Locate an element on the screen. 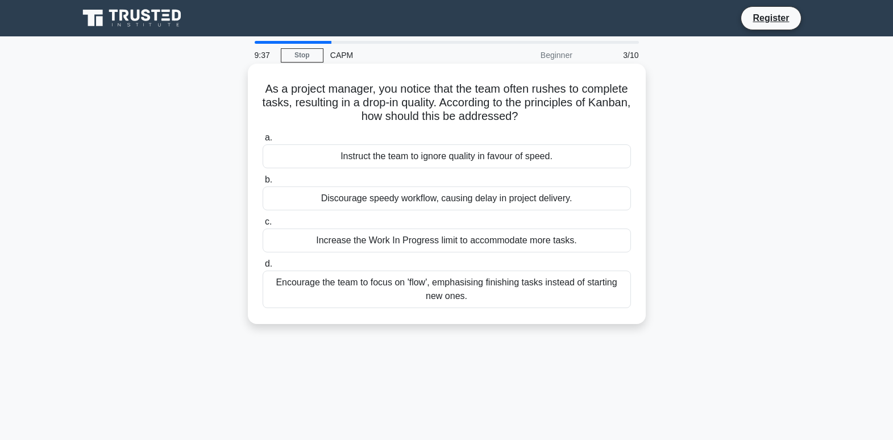  div: Beginner is located at coordinates (529, 55).